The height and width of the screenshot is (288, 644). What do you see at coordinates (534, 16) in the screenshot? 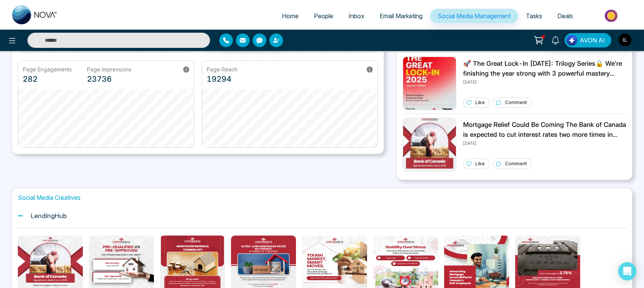
I see `span: Tasks` at bounding box center [534, 16].